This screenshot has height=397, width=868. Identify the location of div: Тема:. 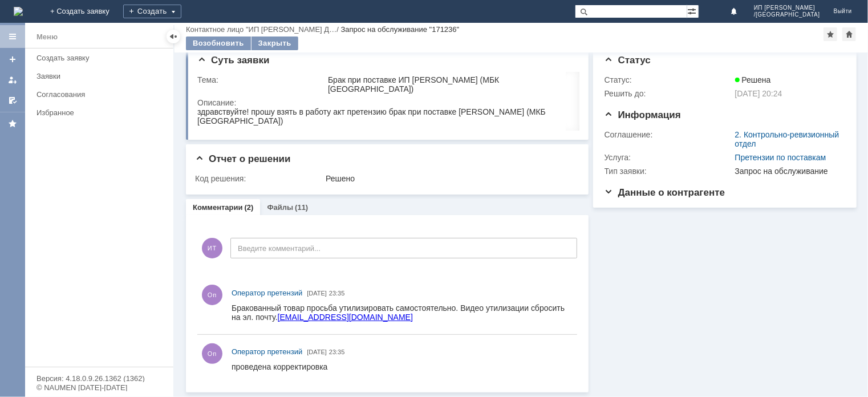
(261, 80).